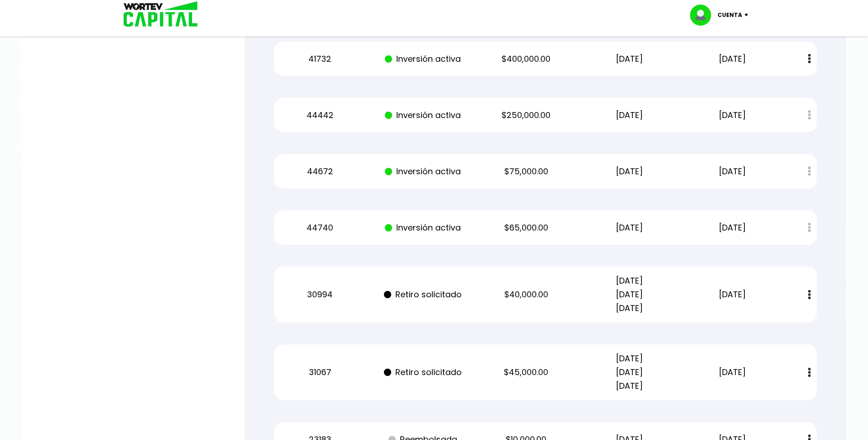 The height and width of the screenshot is (440, 868). What do you see at coordinates (320, 228) in the screenshot?
I see `p: 44740` at bounding box center [320, 228].